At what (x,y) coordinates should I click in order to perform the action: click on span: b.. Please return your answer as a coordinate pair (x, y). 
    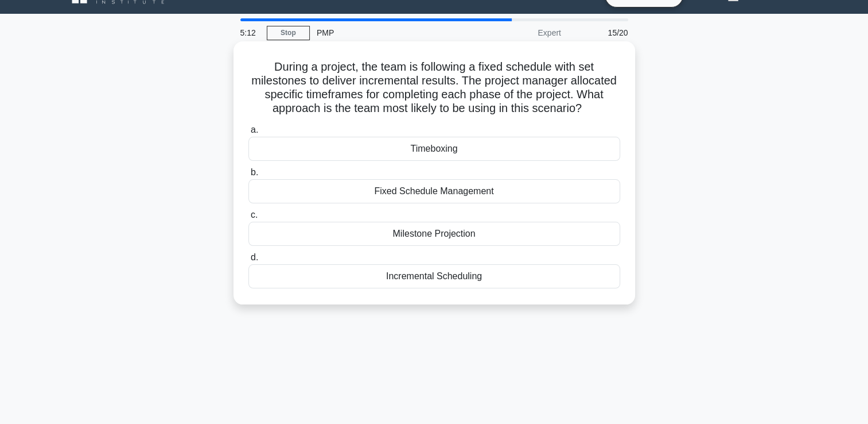
    Looking at the image, I should click on (254, 172).